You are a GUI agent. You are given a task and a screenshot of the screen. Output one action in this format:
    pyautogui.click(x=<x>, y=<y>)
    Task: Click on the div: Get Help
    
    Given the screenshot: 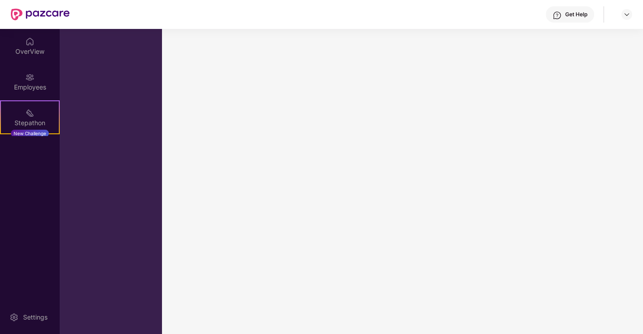 What is the action you would take?
    pyautogui.click(x=576, y=14)
    